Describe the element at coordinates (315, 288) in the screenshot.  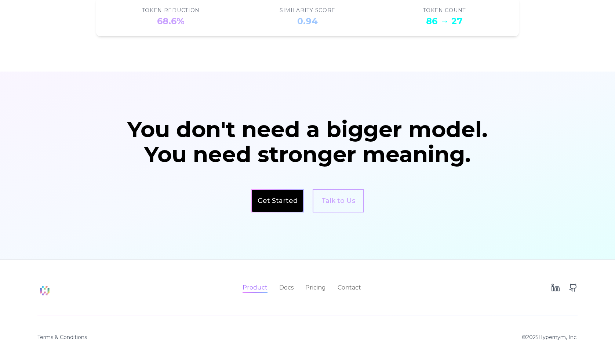
I see `a: Pricing` at that location.